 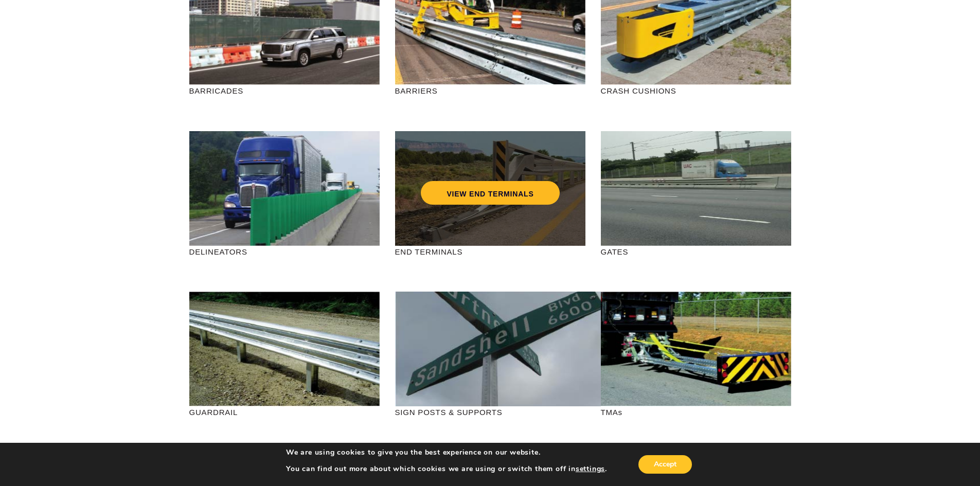 What do you see at coordinates (590, 469) in the screenshot?
I see `button: settings` at bounding box center [590, 469].